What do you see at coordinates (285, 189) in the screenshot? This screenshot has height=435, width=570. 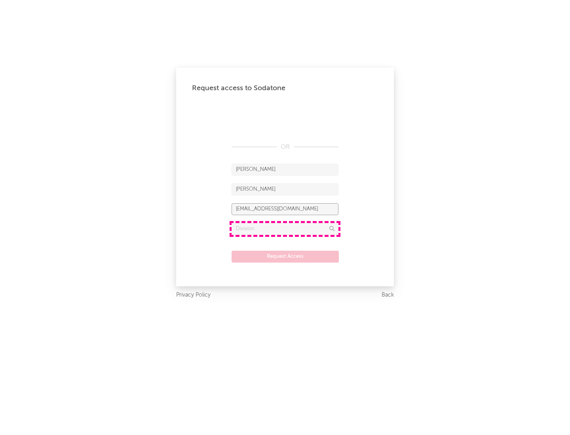 I see `input: Last Name` at bounding box center [285, 189].